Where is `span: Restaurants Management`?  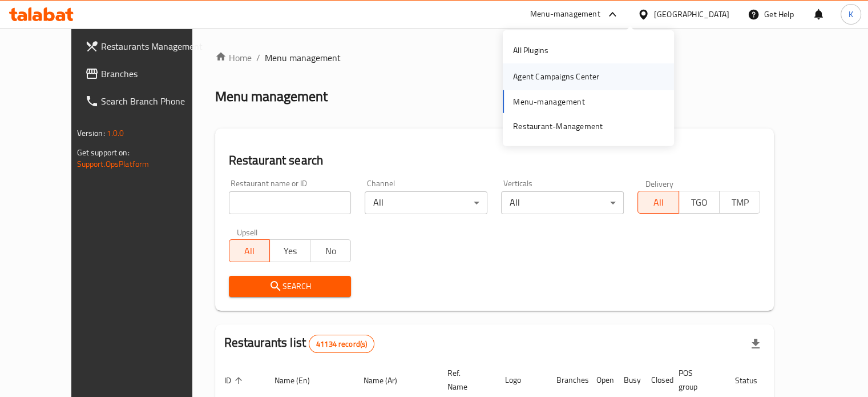 span: Restaurants Management is located at coordinates (154, 46).